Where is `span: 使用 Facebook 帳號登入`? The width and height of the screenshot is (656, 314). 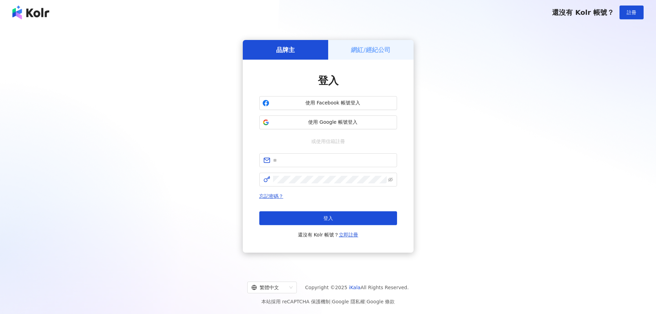
span: 使用 Facebook 帳號登入 is located at coordinates (333, 103).